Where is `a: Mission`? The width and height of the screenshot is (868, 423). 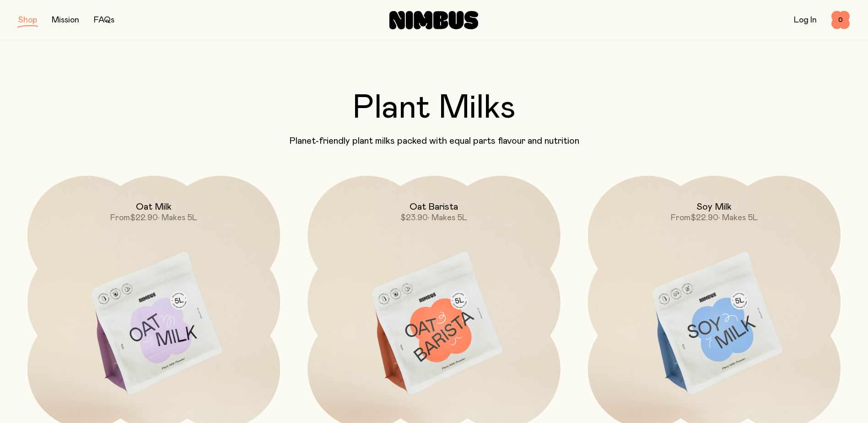
a: Mission is located at coordinates (65, 20).